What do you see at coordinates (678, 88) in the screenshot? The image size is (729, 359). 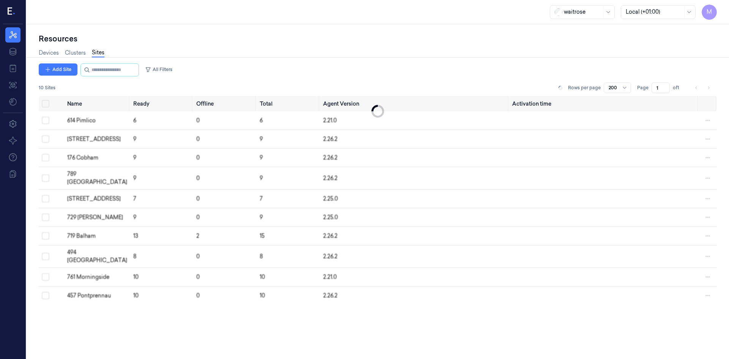 I see `span: of 1` at bounding box center [678, 88].